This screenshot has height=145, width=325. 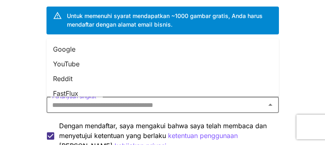 I want to click on li: Reddit, so click(x=163, y=78).